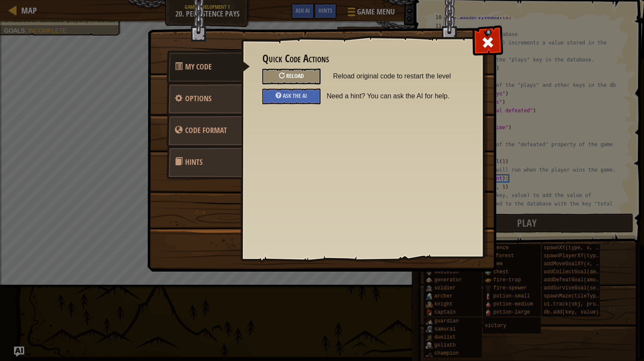 This screenshot has width=644, height=361. What do you see at coordinates (294, 76) in the screenshot?
I see `span: Reload` at bounding box center [294, 76].